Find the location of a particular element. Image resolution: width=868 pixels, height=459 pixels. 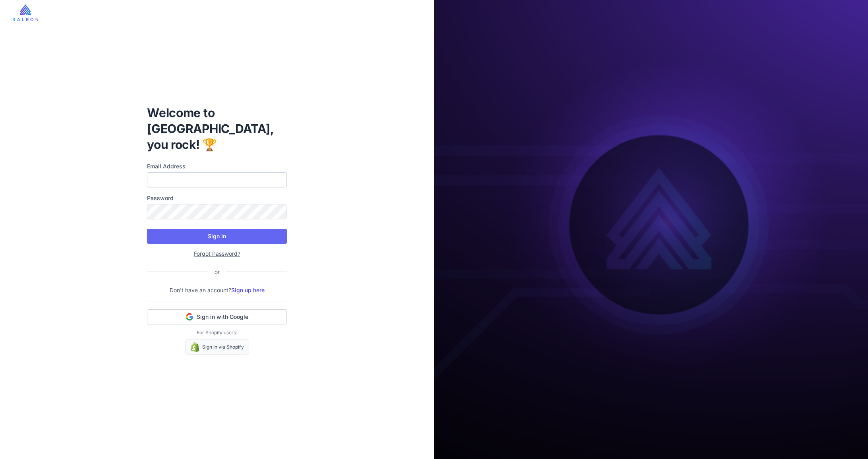

p: Don't have an account? is located at coordinates (217, 290).